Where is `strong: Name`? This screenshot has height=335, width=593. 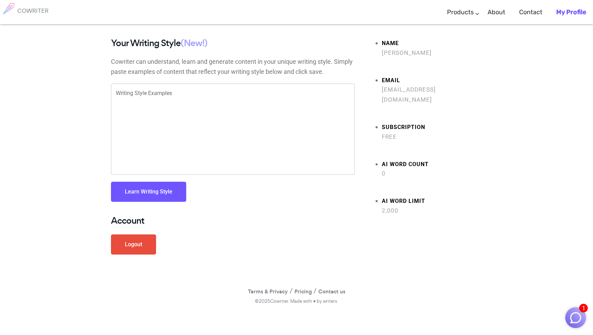
strong: Name is located at coordinates (432, 43).